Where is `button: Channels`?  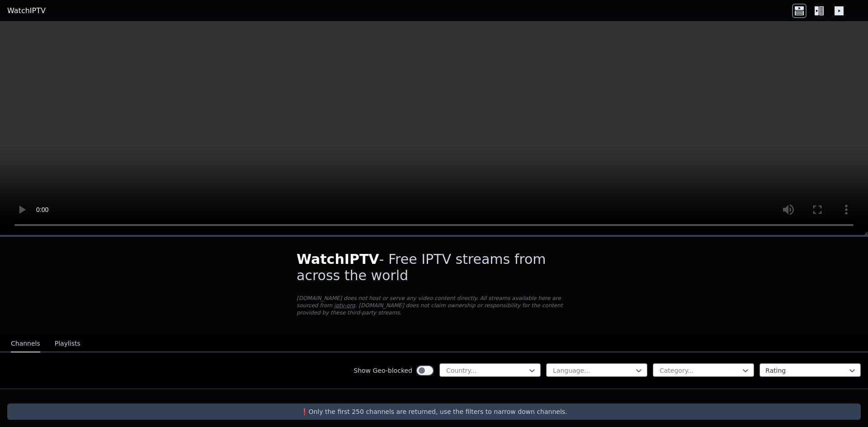
button: Channels is located at coordinates (25, 344).